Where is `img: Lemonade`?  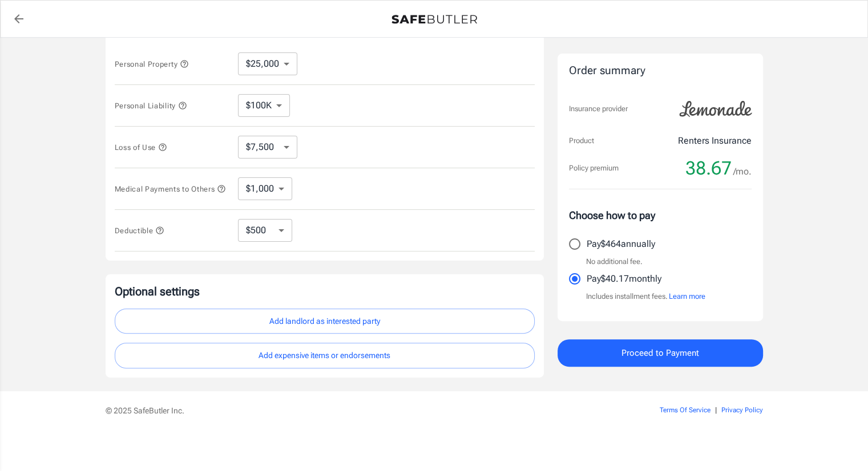
img: Lemonade is located at coordinates (715, 109).